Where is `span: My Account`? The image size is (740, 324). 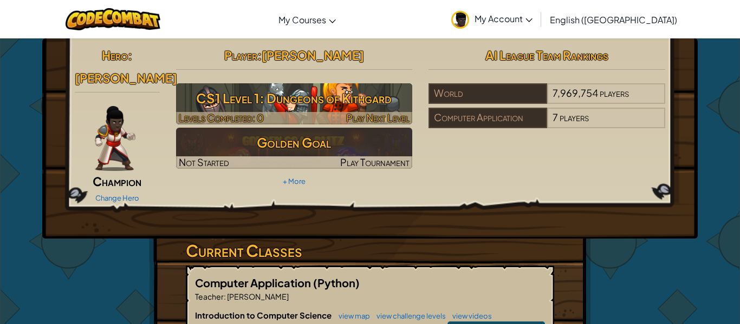 span: My Account is located at coordinates (503, 18).